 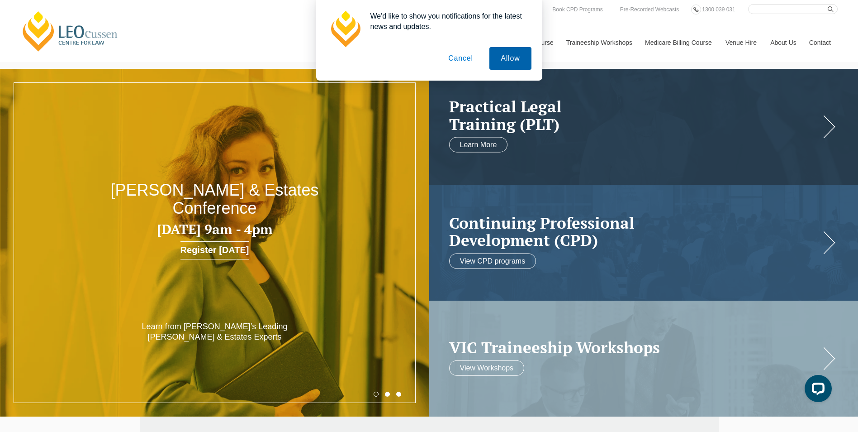 What do you see at coordinates (21, 17) in the screenshot?
I see `button: Open LiveChat chat widget` at bounding box center [21, 17].